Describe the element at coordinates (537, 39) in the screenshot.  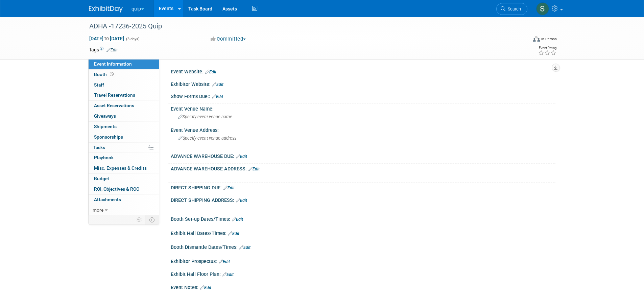
I see `img: Format-Inperson.png` at that location.